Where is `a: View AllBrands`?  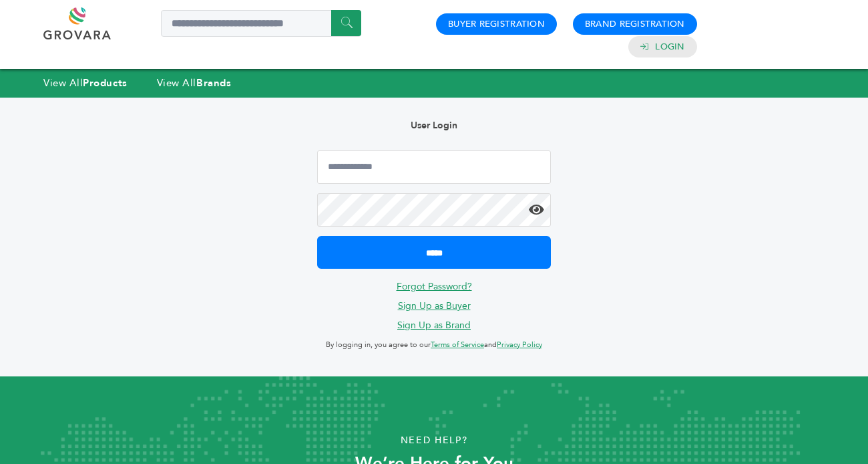
a: View AllBrands is located at coordinates (194, 82).